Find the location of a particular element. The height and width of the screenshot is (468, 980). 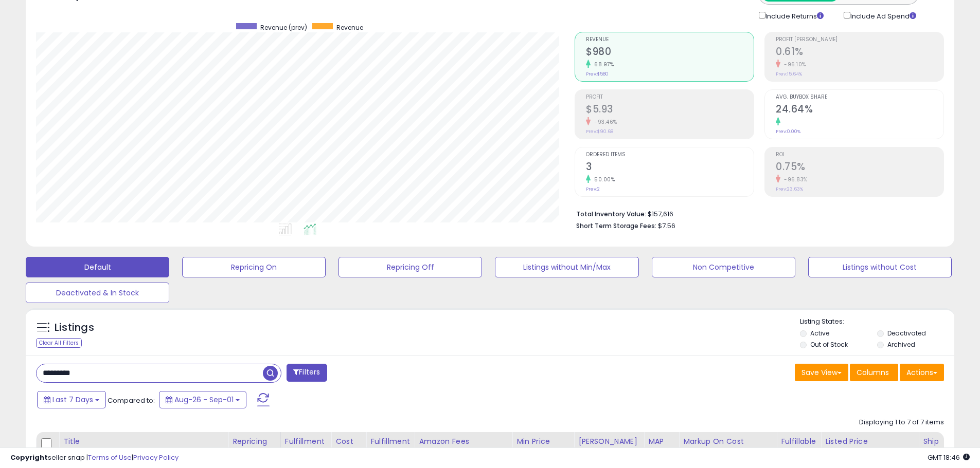

small: 50.00% is located at coordinates (603, 180).